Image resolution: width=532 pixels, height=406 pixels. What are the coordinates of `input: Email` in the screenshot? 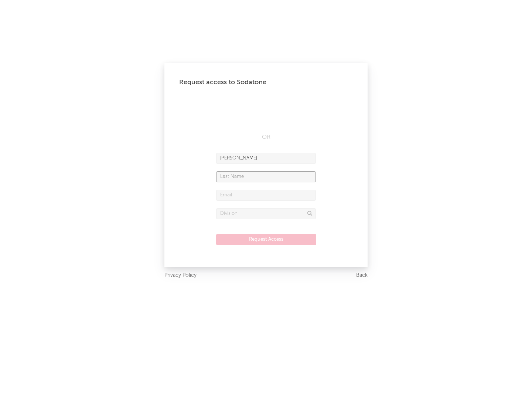 It's located at (266, 195).